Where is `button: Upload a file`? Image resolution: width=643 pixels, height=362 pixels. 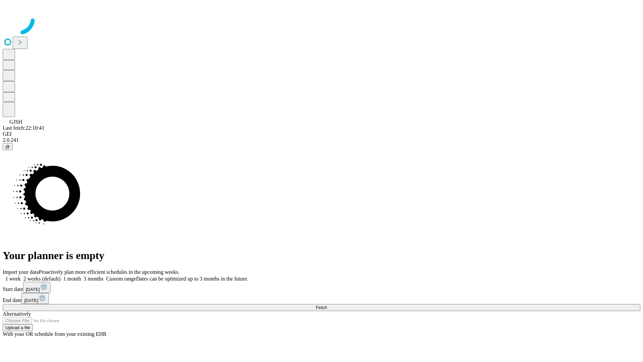
button: Upload a file is located at coordinates (18, 327).